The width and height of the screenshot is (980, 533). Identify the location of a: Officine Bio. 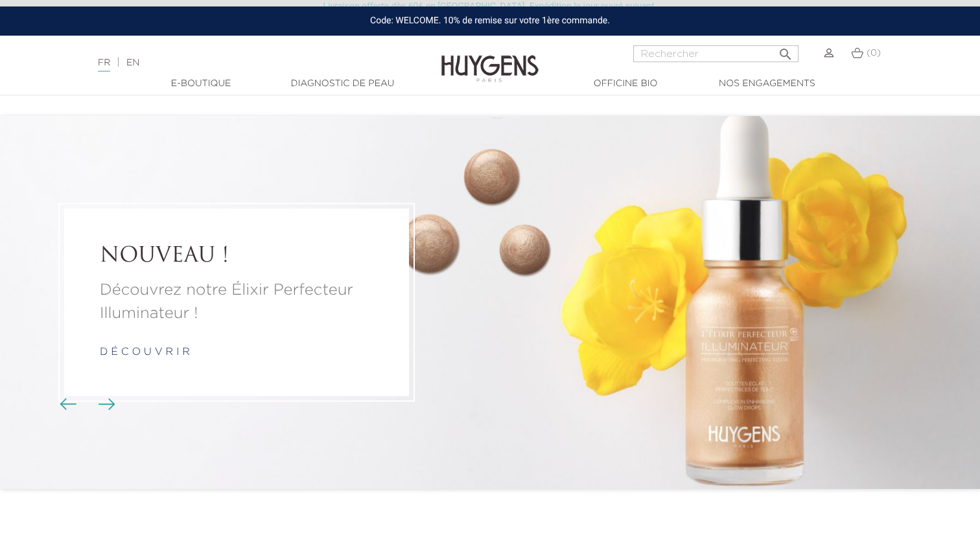
(625, 83).